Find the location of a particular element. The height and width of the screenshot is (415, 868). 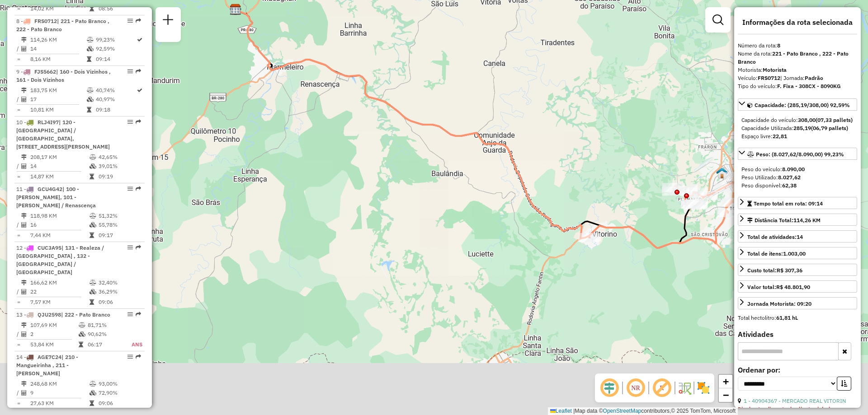

a: 1 - 40904367 - MERCADO REAL VITORIN is located at coordinates (795, 400).